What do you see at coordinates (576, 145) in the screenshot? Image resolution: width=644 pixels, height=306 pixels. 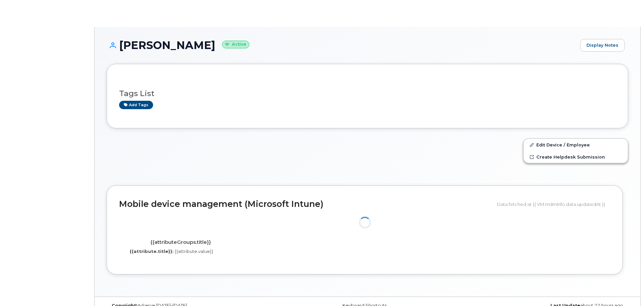 I see `a: Edit Device / Employee` at bounding box center [576, 145].